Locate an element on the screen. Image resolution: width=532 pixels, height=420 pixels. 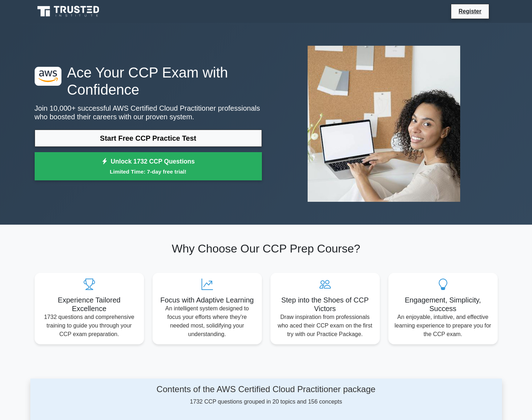
div: 1732 CCP questions grouped in 20 topics and 156 concepts is located at coordinates (266, 395).